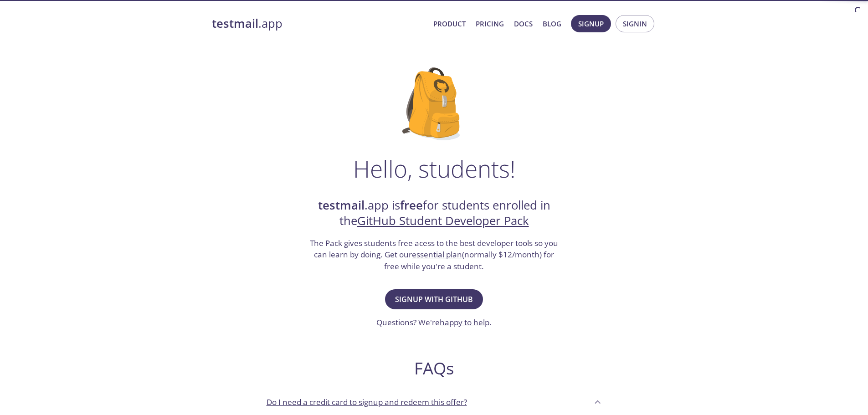  I want to click on button: Signup with GitHub, so click(434, 299).